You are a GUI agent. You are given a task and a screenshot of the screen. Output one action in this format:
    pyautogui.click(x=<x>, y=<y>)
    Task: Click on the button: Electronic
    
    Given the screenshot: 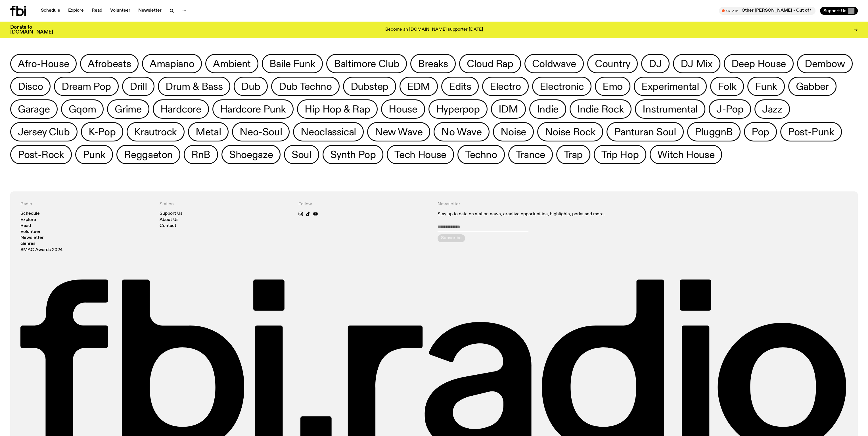 What is the action you would take?
    pyautogui.click(x=562, y=86)
    